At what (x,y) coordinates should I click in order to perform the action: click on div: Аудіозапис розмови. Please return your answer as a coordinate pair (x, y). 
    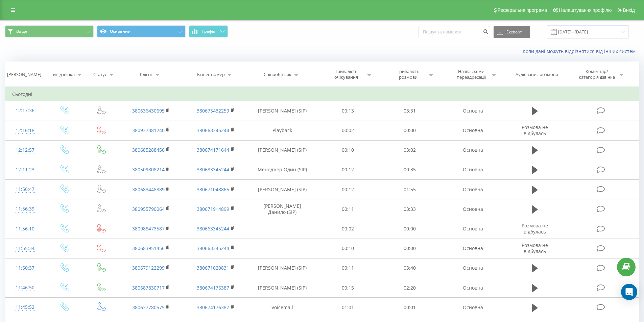
    Looking at the image, I should click on (537, 75).